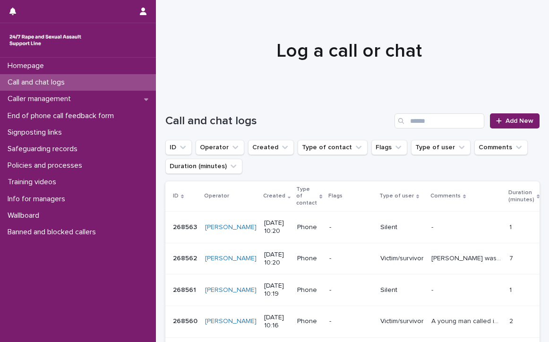 The width and height of the screenshot is (549, 342). Describe the element at coordinates (44, 149) in the screenshot. I see `p: Safeguarding records` at that location.